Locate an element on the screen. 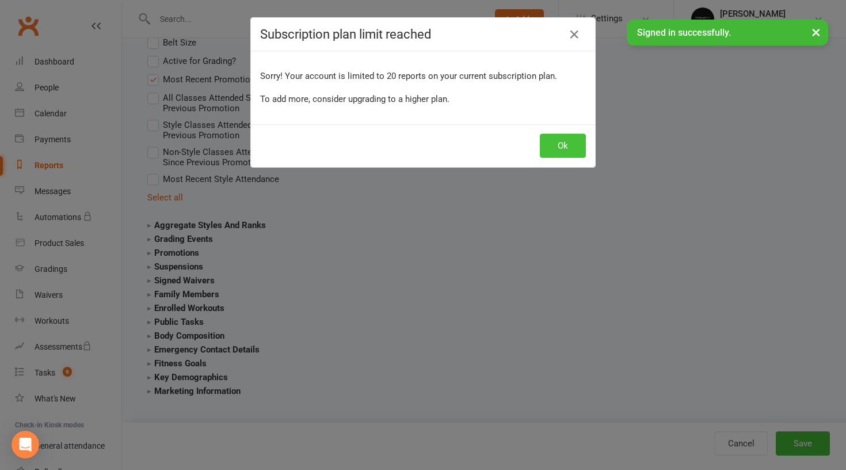 The width and height of the screenshot is (846, 470). span: Signed in successfully. is located at coordinates (684, 32).